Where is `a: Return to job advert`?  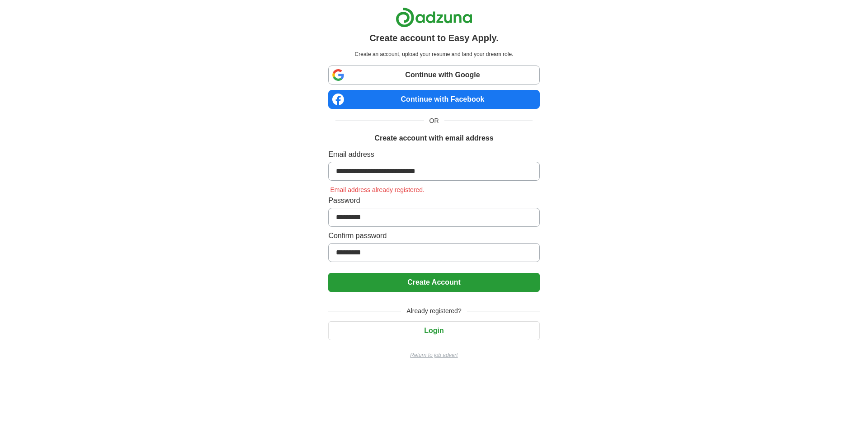
a: Return to job advert is located at coordinates (433, 355).